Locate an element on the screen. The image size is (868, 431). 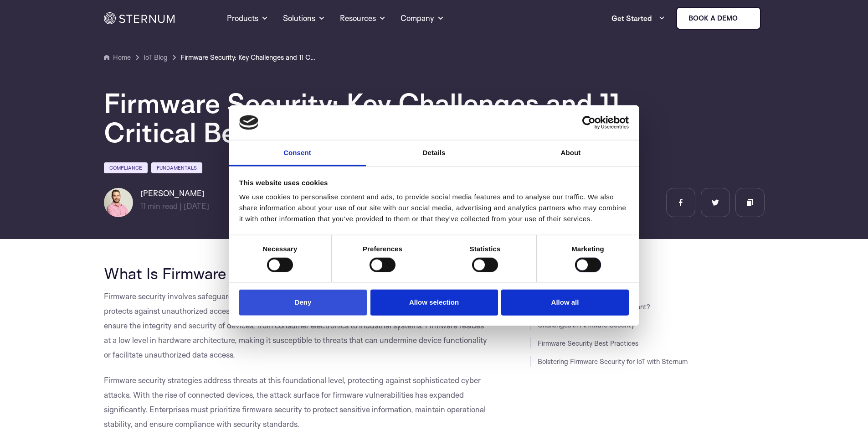
a: Home is located at coordinates (117, 58).